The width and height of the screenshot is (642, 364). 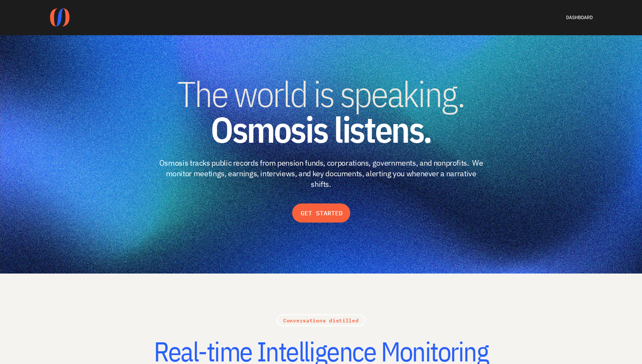 What do you see at coordinates (321, 320) in the screenshot?
I see `a: Conversations distilled` at bounding box center [321, 320].